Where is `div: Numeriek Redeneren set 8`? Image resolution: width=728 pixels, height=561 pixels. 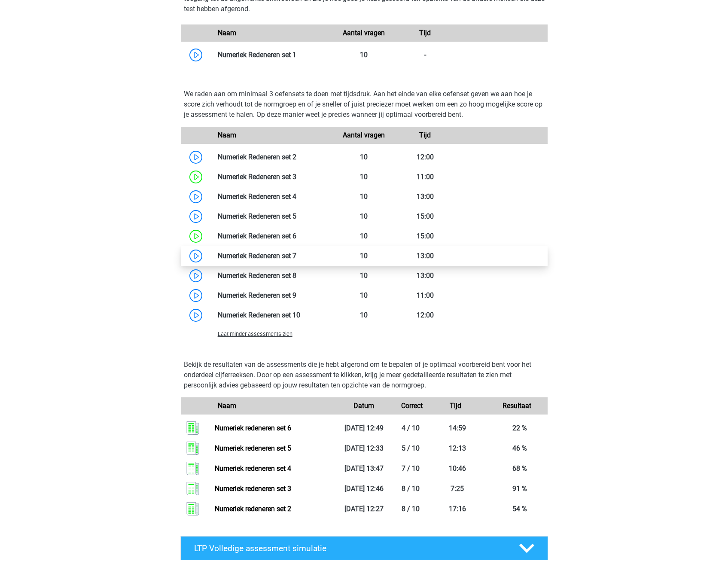
div: Numeriek Redeneren set 8 is located at coordinates (272, 275).